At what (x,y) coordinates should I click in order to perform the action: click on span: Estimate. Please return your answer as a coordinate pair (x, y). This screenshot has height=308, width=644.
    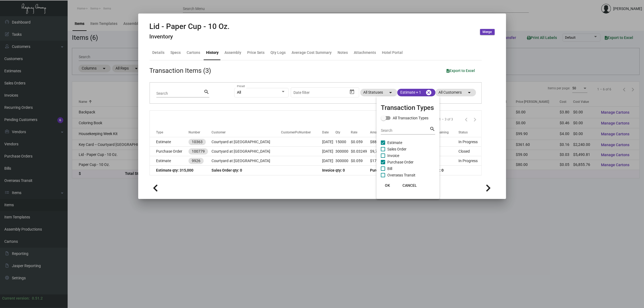
    Looking at the image, I should click on (395, 142).